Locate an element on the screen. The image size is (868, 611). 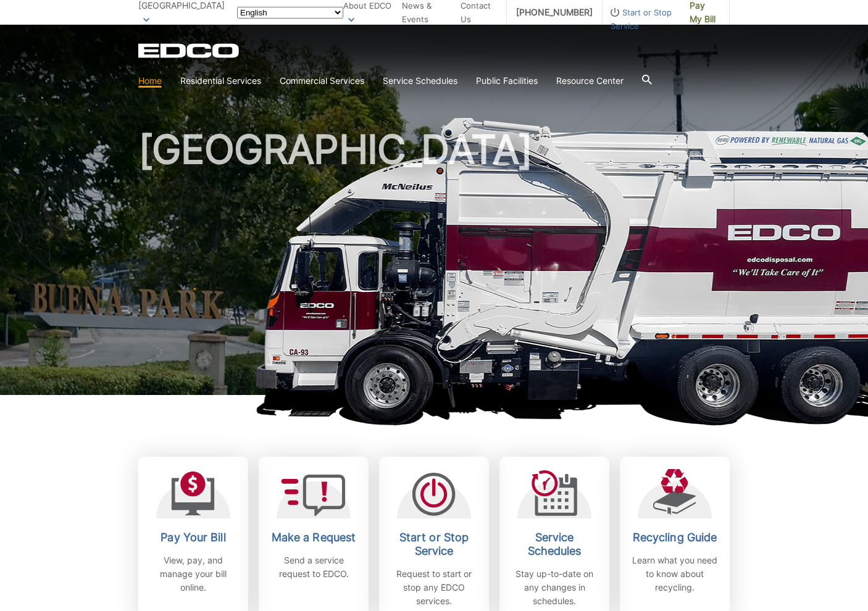
p: Learn what you need to know about recycling. is located at coordinates (674, 574).